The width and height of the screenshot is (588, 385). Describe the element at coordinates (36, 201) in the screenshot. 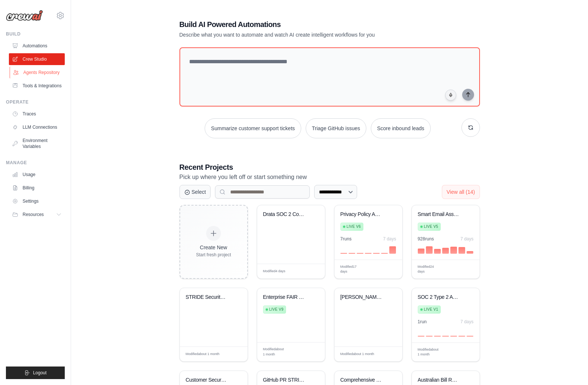

I see `a: Settings` at that location.